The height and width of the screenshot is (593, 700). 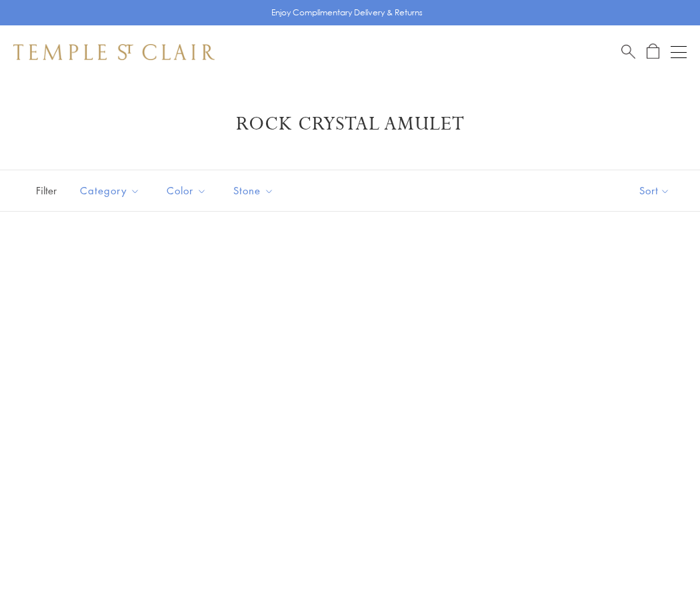 What do you see at coordinates (350, 124) in the screenshot?
I see `h1: Rock Crystal Amulet` at bounding box center [350, 124].